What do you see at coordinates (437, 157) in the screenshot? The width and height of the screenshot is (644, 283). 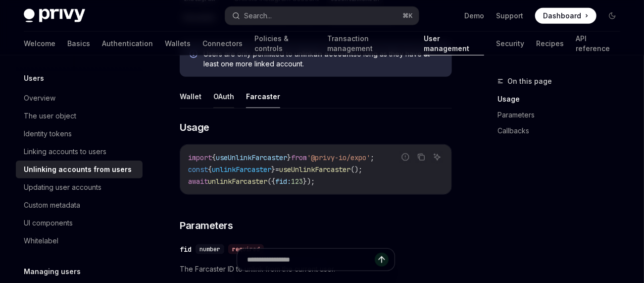 I see `button: Ask AI` at bounding box center [437, 157].